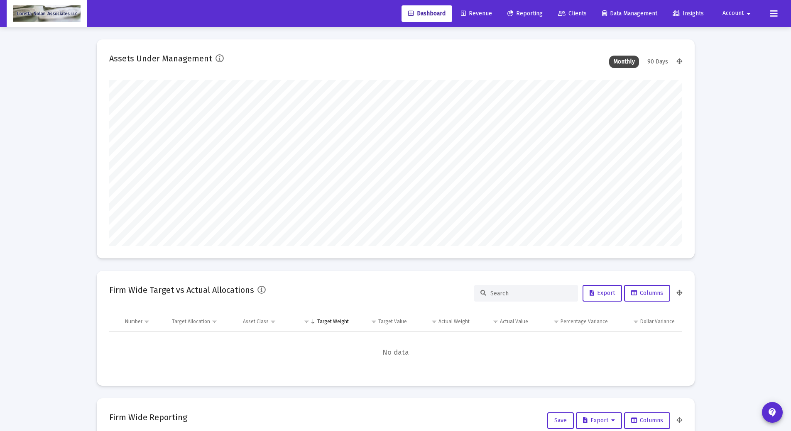 This screenshot has width=791, height=431. I want to click on td: Column Asset Class, so click(264, 322).